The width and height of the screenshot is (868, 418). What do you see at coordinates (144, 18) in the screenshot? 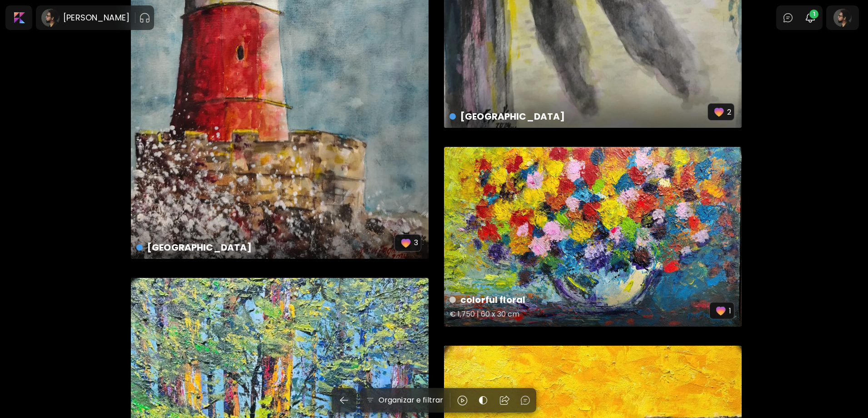
I see `button: pauseOutline IconGradient Icon` at bounding box center [144, 18].